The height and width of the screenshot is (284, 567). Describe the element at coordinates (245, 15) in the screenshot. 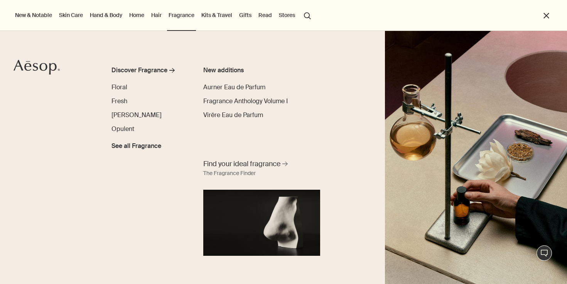

I see `a: Gifts` at that location.